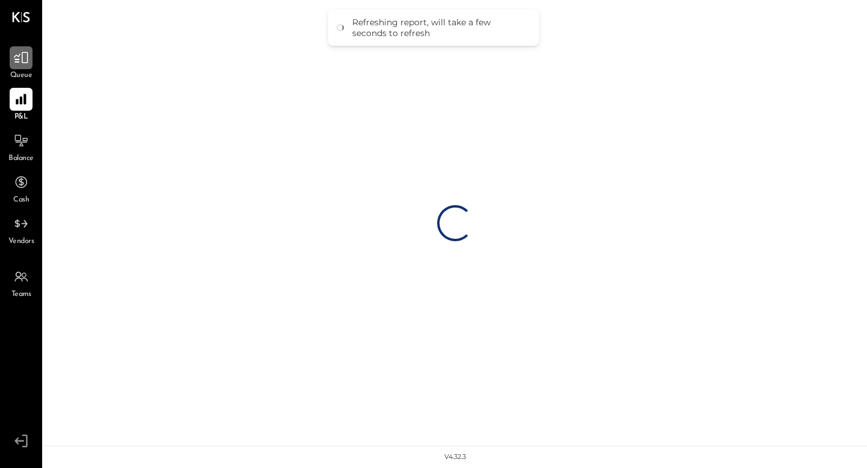 The height and width of the screenshot is (468, 867). What do you see at coordinates (21, 117) in the screenshot?
I see `span: P&L` at bounding box center [21, 117].